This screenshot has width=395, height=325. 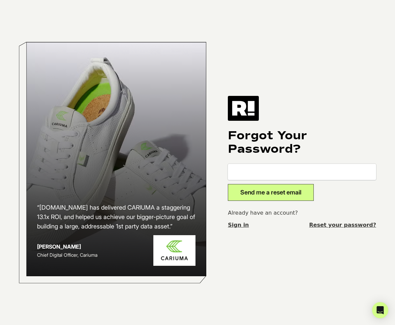 I want to click on a: Reset your password?, so click(x=342, y=225).